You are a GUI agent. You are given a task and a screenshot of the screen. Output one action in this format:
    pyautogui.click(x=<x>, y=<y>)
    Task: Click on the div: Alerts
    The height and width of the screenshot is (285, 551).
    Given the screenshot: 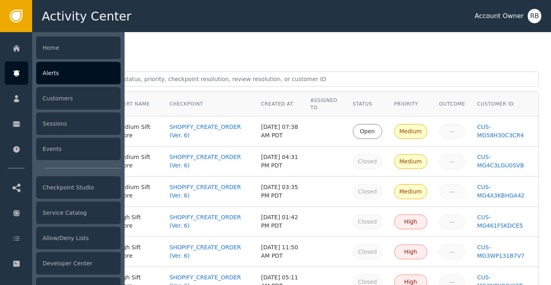 What is the action you would take?
    pyautogui.click(x=78, y=73)
    